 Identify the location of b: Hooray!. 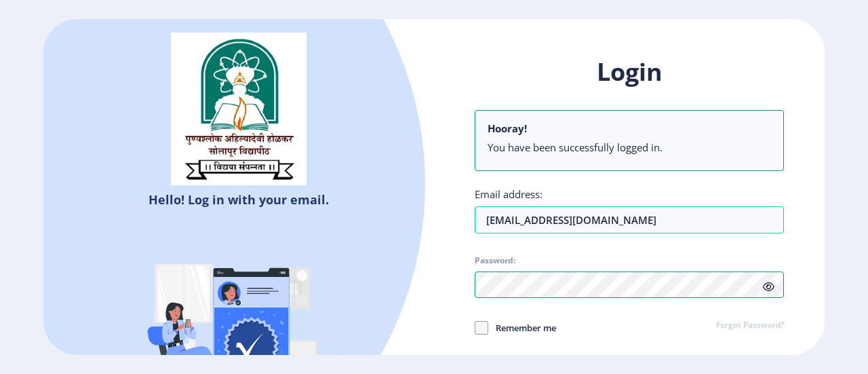
(507, 128).